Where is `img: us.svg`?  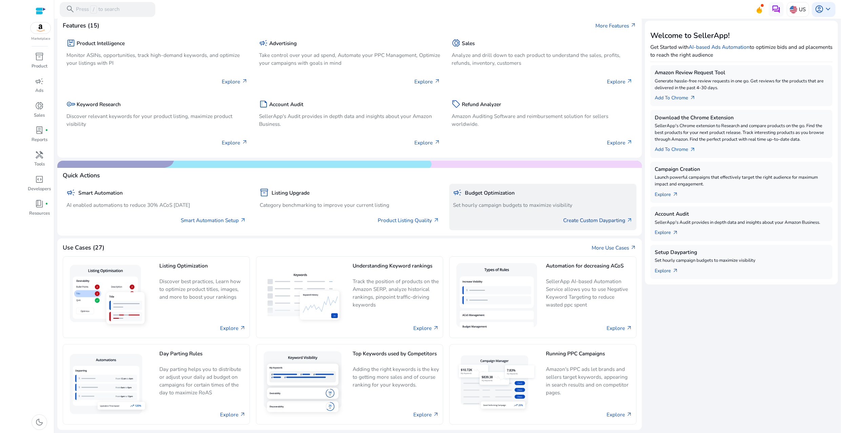 img: us.svg is located at coordinates (794, 9).